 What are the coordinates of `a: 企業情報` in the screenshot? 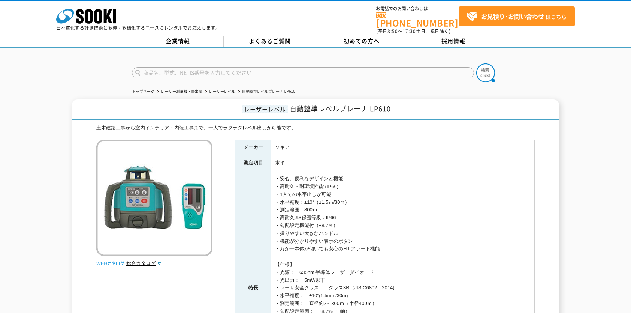 It's located at (178, 41).